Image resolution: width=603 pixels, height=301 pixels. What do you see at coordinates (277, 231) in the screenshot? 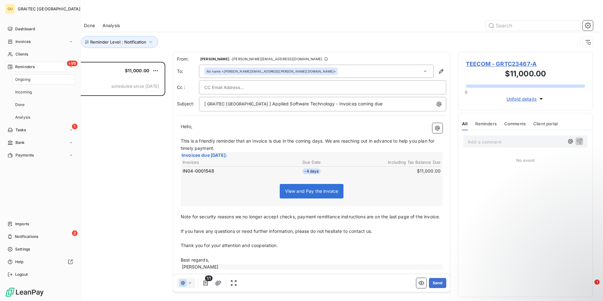
I see `span: If you have any questions or need further information, please do not hesitate to contact us.` at bounding box center [277, 231].